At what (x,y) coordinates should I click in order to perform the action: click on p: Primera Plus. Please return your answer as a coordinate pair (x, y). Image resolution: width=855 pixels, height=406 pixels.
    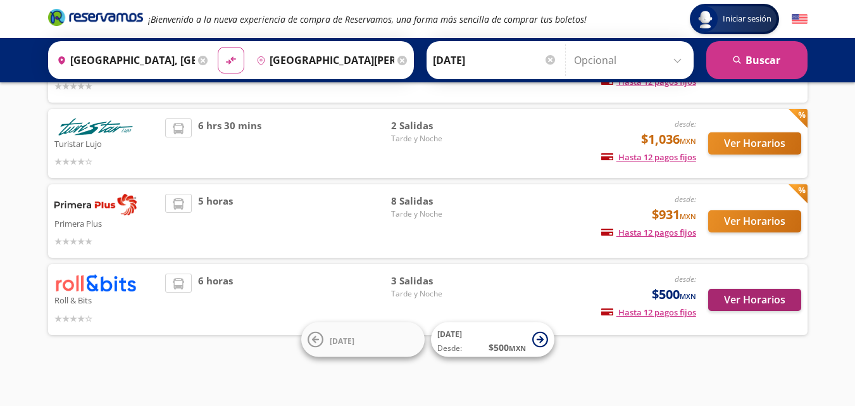
    Looking at the image, I should click on (107, 223).